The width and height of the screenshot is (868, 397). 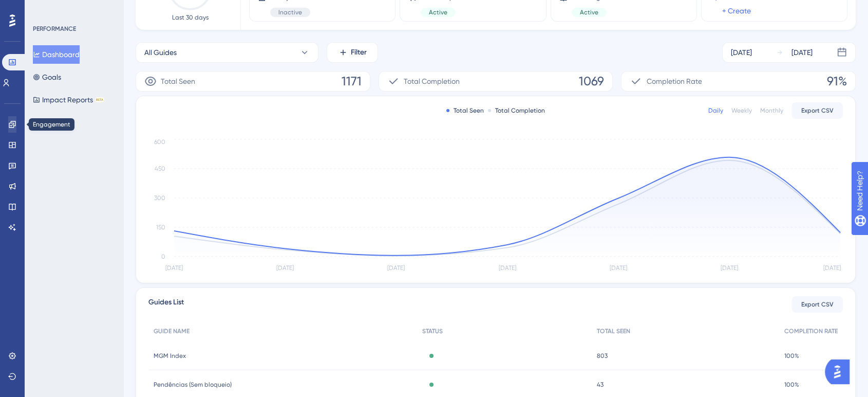 What do you see at coordinates (591, 81) in the screenshot?
I see `span: 1069` at bounding box center [591, 81].